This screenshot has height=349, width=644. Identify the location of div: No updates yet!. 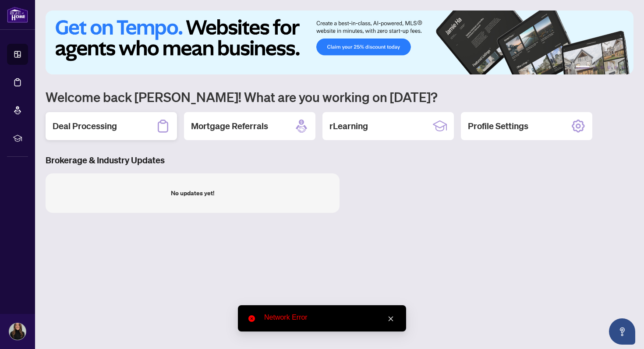
(192, 194).